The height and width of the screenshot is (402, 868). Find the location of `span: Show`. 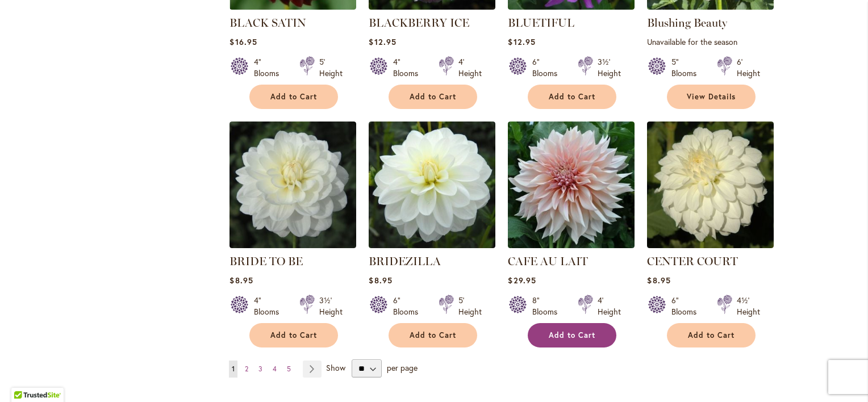

span: Show is located at coordinates (336, 367).